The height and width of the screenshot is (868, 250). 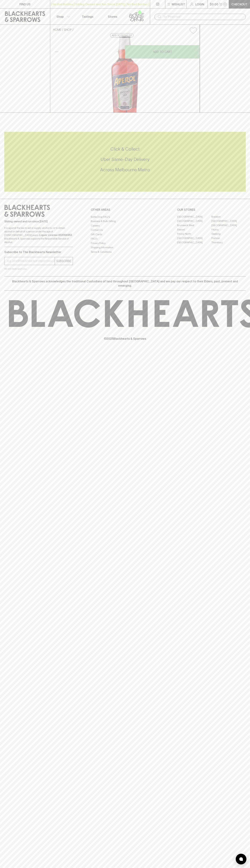 What do you see at coordinates (125, 149) in the screenshot?
I see `h5: Click & Collect` at bounding box center [125, 149].